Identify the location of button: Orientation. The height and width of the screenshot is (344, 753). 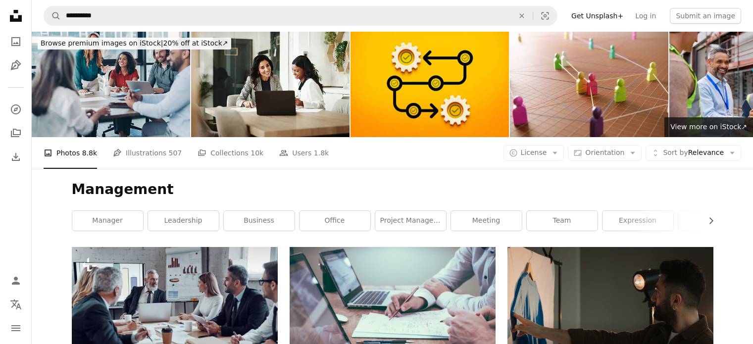
(604, 153).